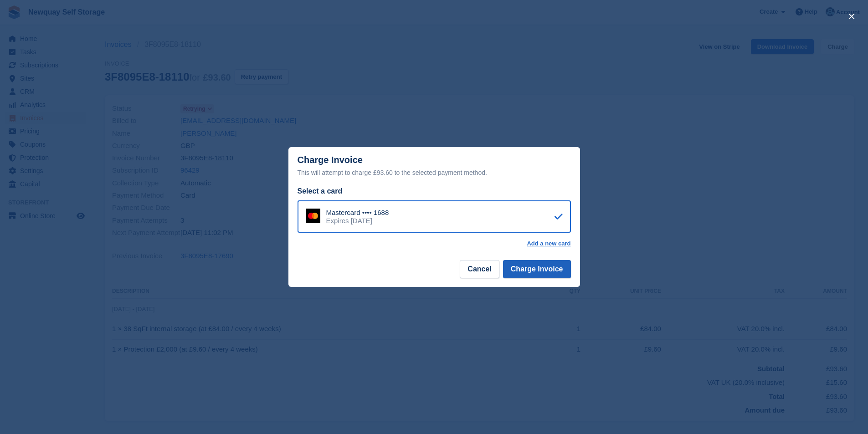 The image size is (868, 434). What do you see at coordinates (537, 270) in the screenshot?
I see `button: Charge Invoice` at bounding box center [537, 270].